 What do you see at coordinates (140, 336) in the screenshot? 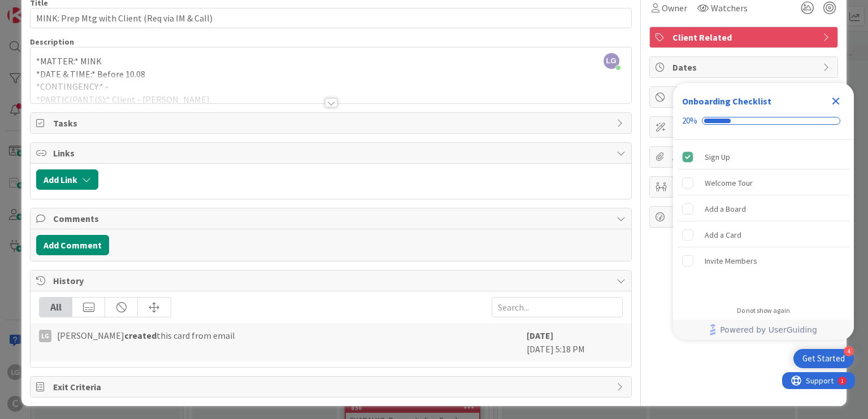
I see `b: created` at bounding box center [140, 336].